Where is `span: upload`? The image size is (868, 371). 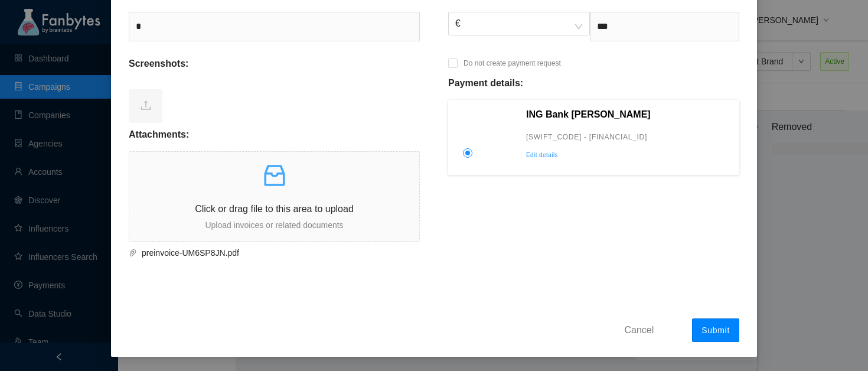 span: upload is located at coordinates (146, 105).